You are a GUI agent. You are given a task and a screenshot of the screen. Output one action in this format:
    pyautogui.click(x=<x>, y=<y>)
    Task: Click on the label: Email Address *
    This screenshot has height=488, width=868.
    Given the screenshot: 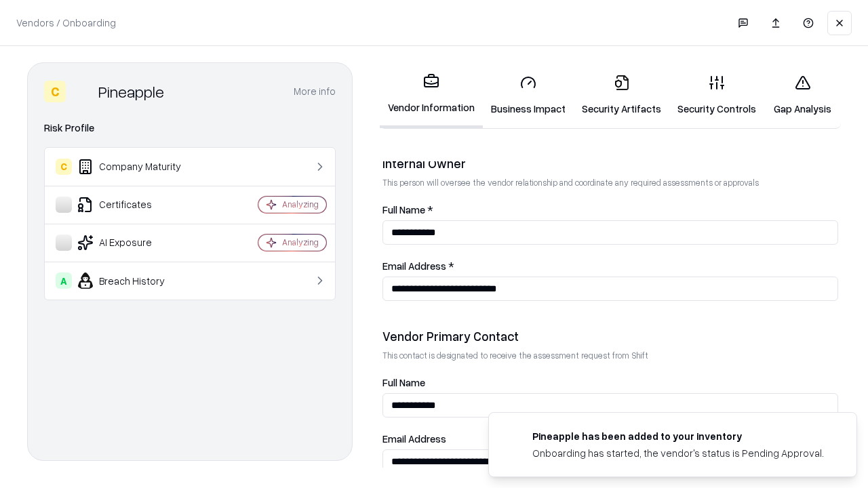 What is the action you would take?
    pyautogui.click(x=610, y=266)
    